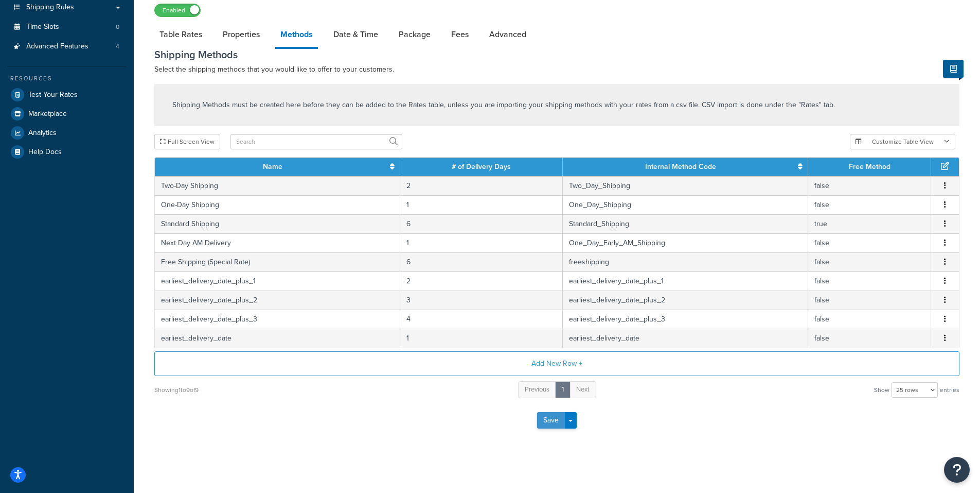 The width and height of the screenshot is (980, 493). Describe the element at coordinates (277, 185) in the screenshot. I see `td: Two-Day Shipping` at that location.